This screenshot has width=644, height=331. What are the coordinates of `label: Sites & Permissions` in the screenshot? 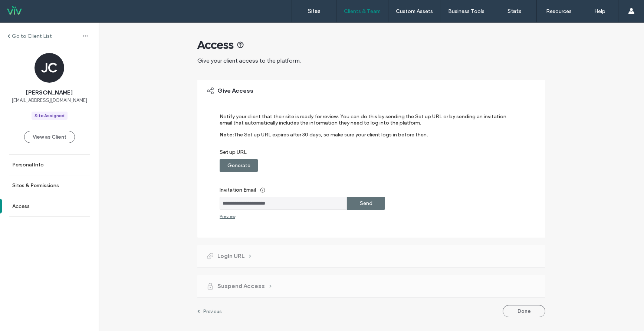 It's located at (35, 185).